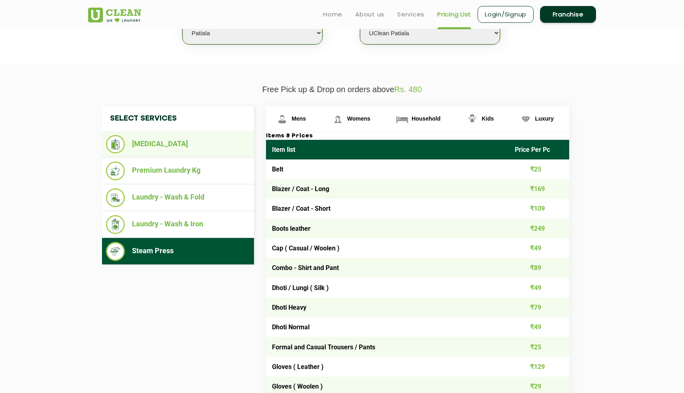  What do you see at coordinates (115, 197) in the screenshot?
I see `img: Laundry - Wash & Fold` at bounding box center [115, 197].